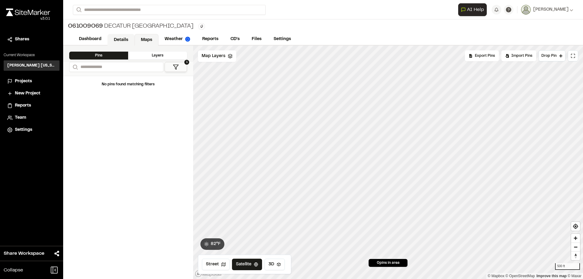 The height and width of the screenshot is (279, 583). Describe the element at coordinates (202, 26) in the screenshot. I see `button: Edit Tags` at that location.